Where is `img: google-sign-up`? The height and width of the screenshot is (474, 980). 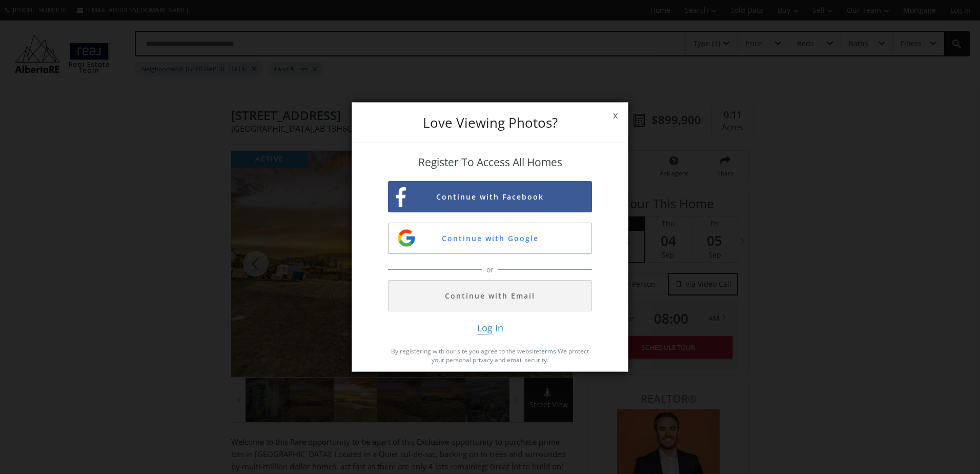 img: google-sign-up is located at coordinates (407, 238).